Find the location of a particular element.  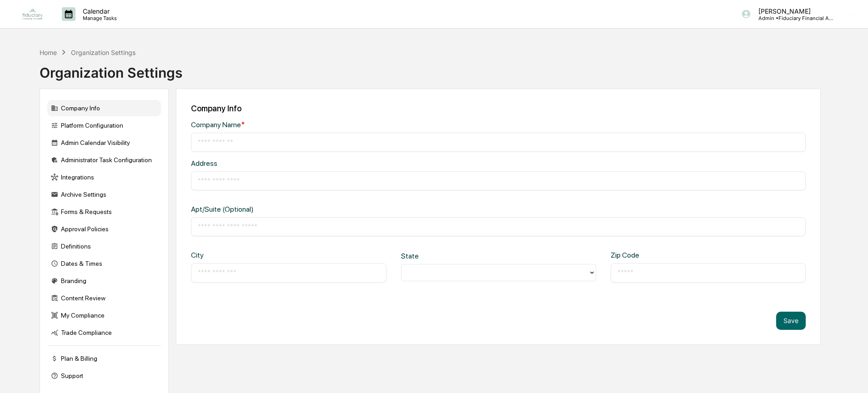

div: My Compliance is located at coordinates (104, 316).